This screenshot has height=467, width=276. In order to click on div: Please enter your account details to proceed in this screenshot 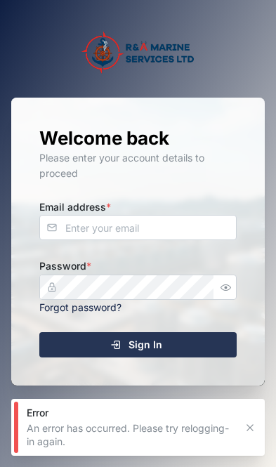, I will do `click(138, 165)`.